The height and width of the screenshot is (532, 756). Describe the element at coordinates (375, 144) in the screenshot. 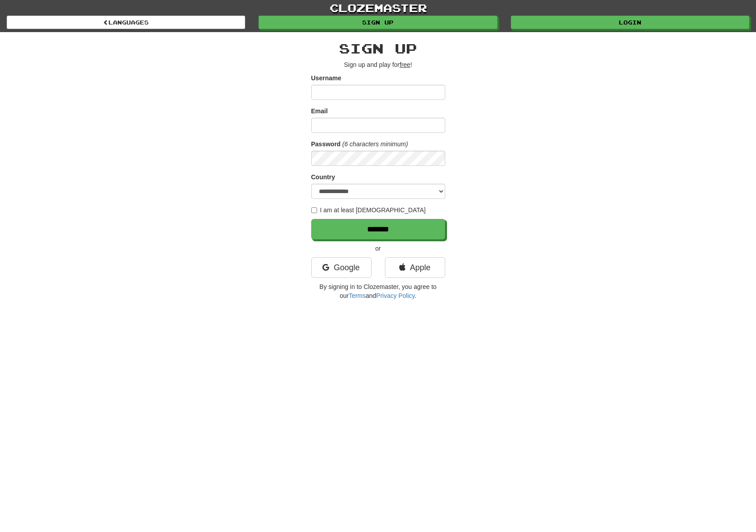

I see `em: (6 characters minimum)` at that location.